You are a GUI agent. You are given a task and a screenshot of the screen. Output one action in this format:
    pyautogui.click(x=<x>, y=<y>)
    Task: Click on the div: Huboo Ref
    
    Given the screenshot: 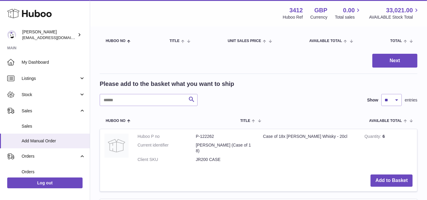 What is the action you would take?
    pyautogui.click(x=293, y=17)
    